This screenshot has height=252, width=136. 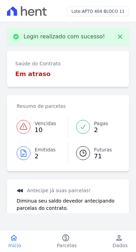 I want to click on a: Vencidas 10, so click(x=42, y=127).